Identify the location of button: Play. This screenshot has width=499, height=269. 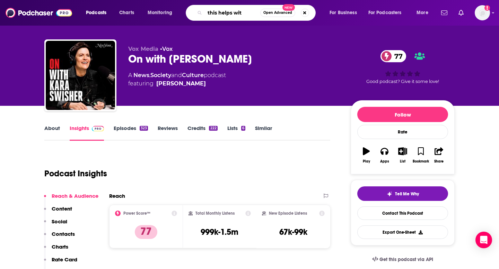
(366, 155).